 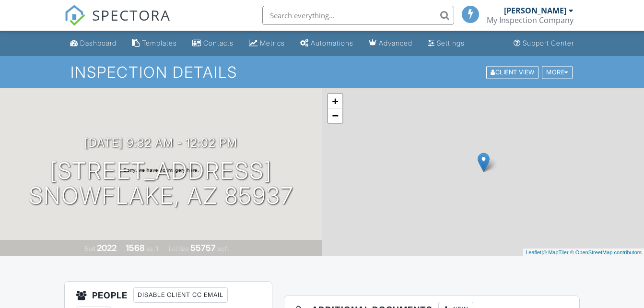 I want to click on div: Client View, so click(x=512, y=72).